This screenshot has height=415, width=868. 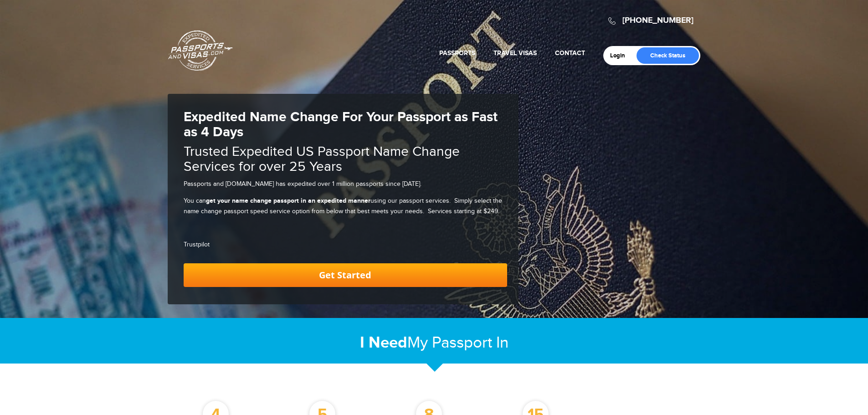 I want to click on p: You can using our passport services. Simply select the name change passport speed service option ..., so click(x=345, y=206).